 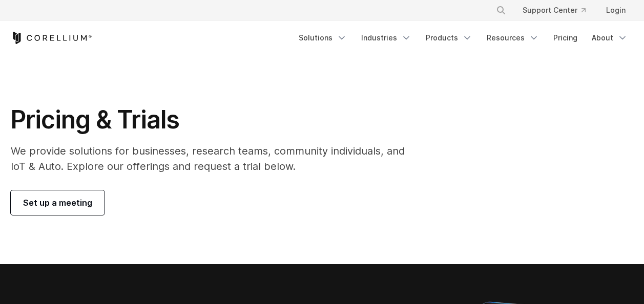 What do you see at coordinates (215, 120) in the screenshot?
I see `h1: Pricing & Trials` at bounding box center [215, 120].